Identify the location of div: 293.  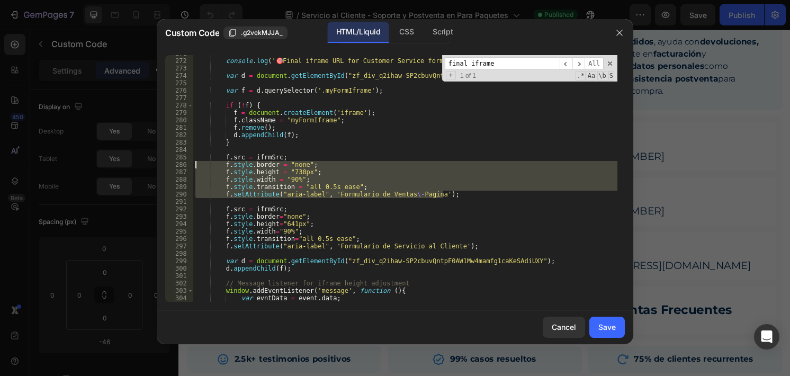
(179, 216).